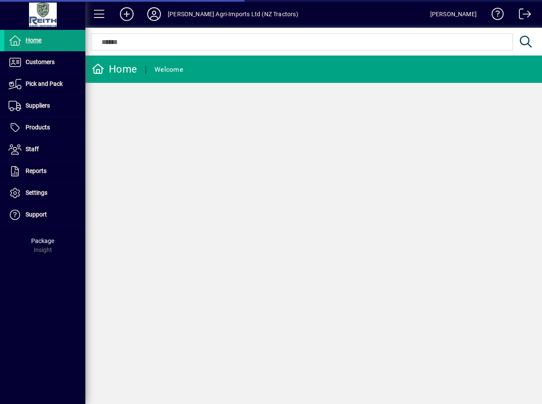 The height and width of the screenshot is (404, 542). I want to click on a: Staff, so click(45, 149).